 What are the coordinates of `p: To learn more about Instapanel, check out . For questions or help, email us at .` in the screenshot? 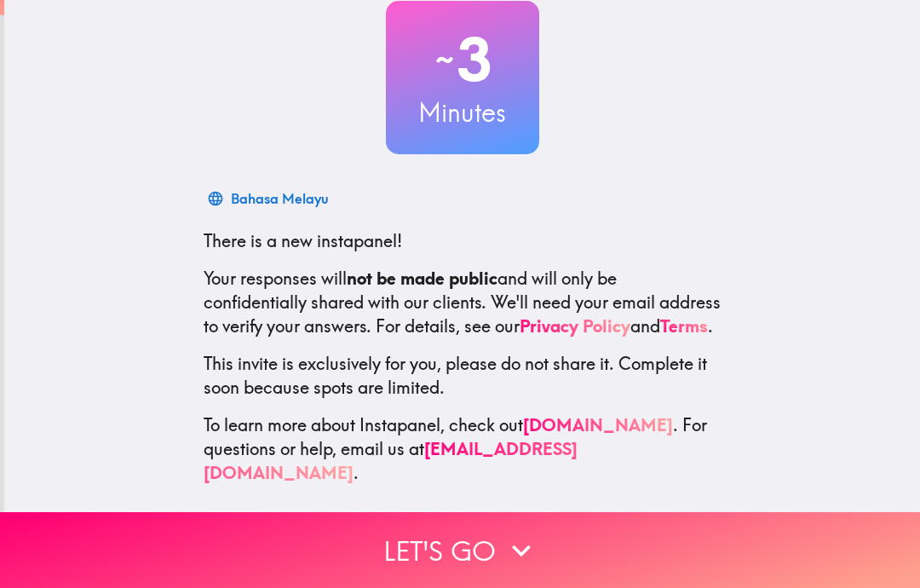 It's located at (462, 448).